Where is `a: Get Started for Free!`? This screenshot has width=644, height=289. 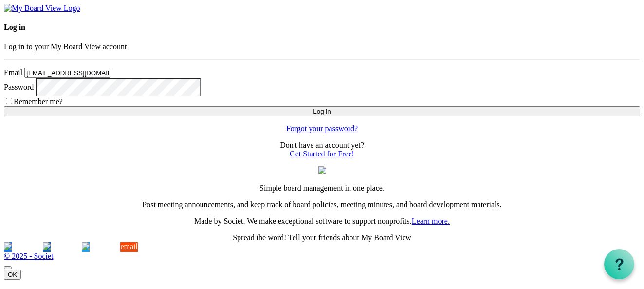 a: Get Started for Free! is located at coordinates (321, 153).